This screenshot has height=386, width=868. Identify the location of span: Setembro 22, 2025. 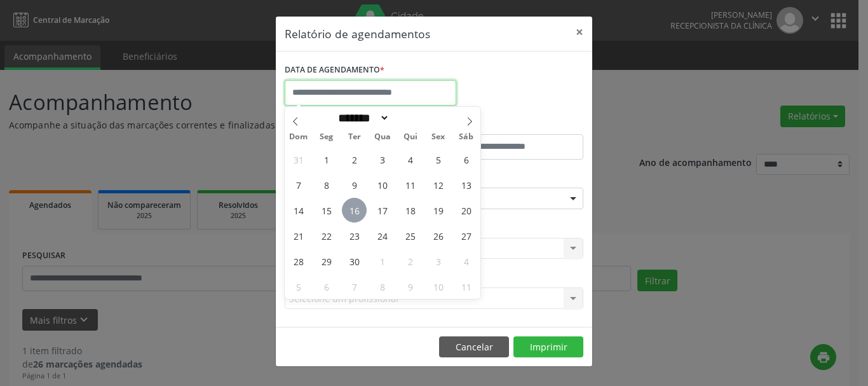
(326, 236).